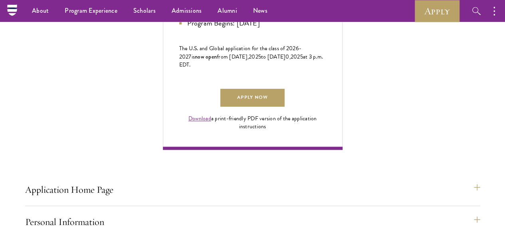  I want to click on span: is, so click(193, 57).